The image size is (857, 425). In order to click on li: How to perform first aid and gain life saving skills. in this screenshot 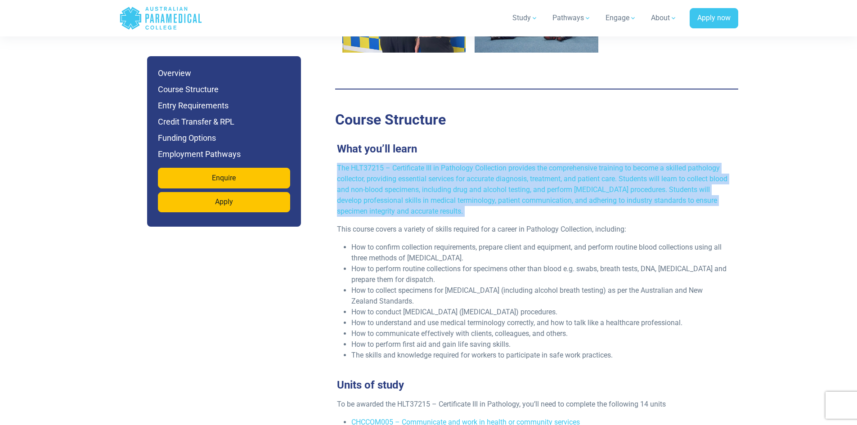, I will do `click(540, 344)`.